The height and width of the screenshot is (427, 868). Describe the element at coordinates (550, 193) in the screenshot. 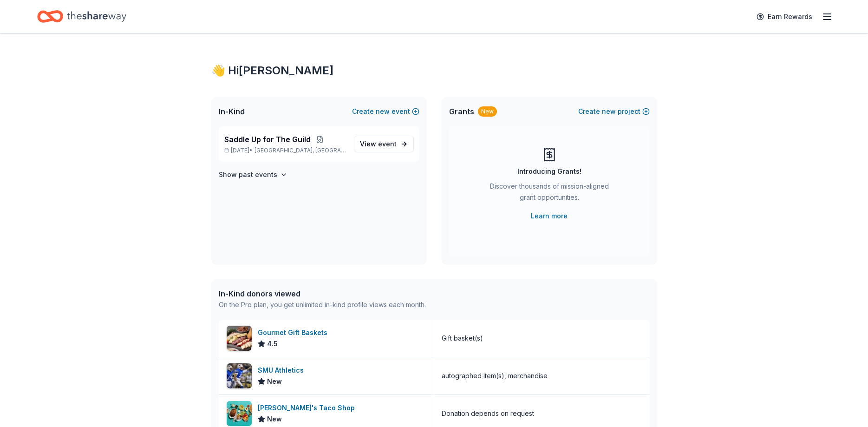

I see `div: Discover thousands of mission-aligned grant opportunities.` at that location.